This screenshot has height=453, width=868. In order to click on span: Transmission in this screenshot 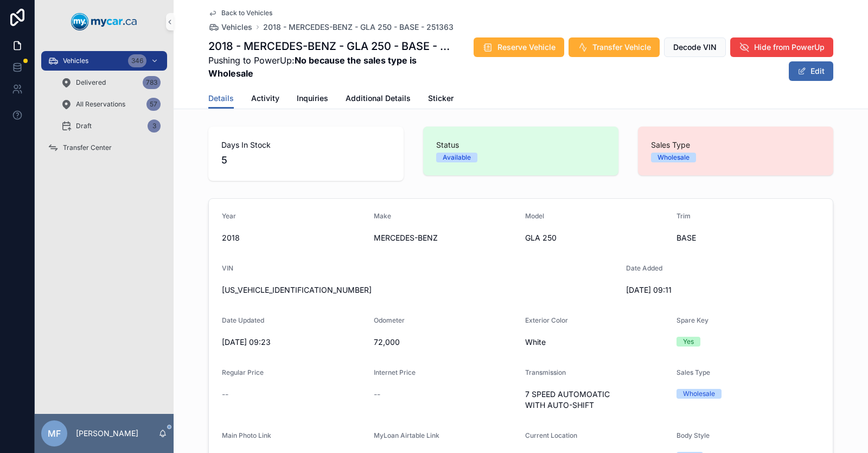, I will do `click(546, 372)`.